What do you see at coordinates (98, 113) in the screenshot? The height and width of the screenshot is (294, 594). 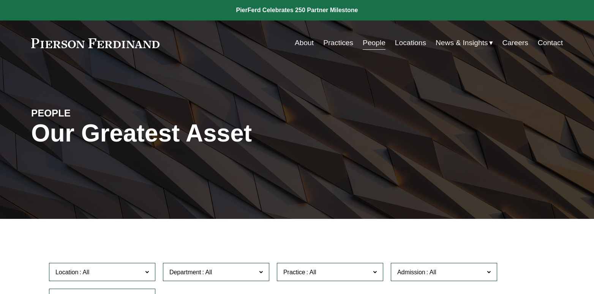 I see `h4: PEOPLE` at bounding box center [98, 113].